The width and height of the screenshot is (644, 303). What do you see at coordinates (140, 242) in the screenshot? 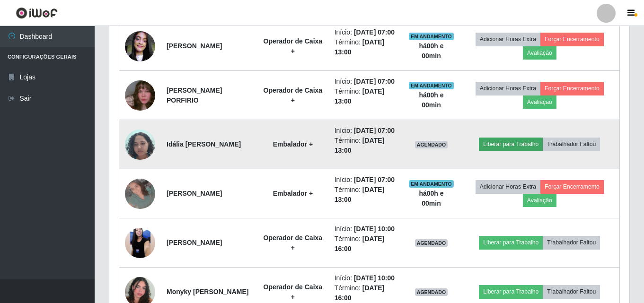
I see `img: 1743178705406.jpeg` at bounding box center [140, 242].